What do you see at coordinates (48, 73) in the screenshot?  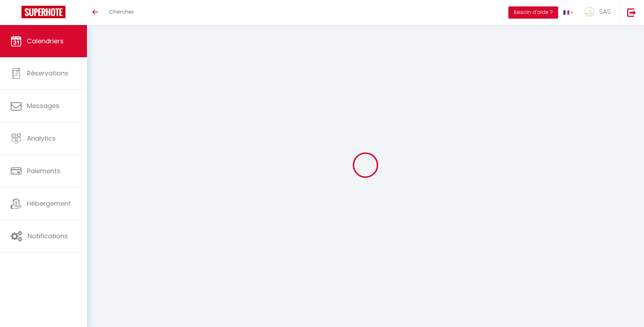 I see `span: Réservations` at bounding box center [48, 73].